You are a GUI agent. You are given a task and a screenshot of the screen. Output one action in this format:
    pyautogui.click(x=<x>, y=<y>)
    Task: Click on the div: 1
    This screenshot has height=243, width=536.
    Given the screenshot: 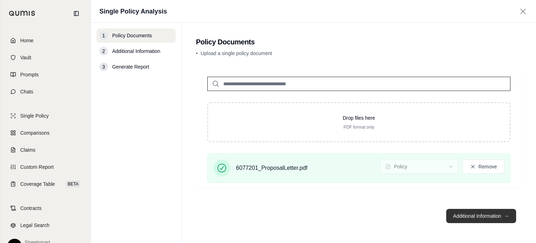 What is the action you would take?
    pyautogui.click(x=104, y=35)
    